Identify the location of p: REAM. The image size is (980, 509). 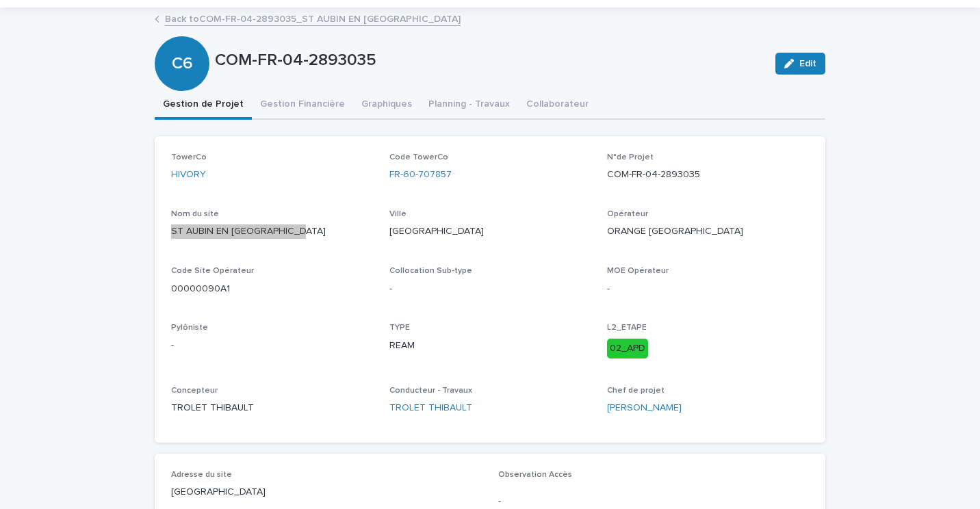
(490, 345).